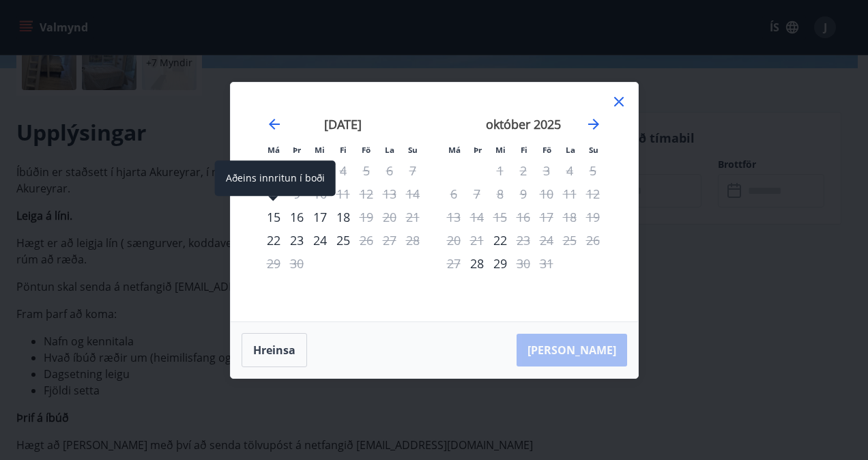  Describe the element at coordinates (390, 218) in the screenshot. I see `td: Not available. laugardagur, 20. september 2025` at that location.